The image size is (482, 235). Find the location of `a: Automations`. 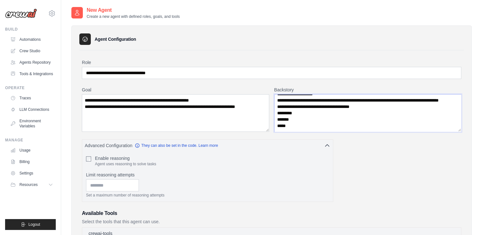

a: Automations is located at coordinates (32, 40).